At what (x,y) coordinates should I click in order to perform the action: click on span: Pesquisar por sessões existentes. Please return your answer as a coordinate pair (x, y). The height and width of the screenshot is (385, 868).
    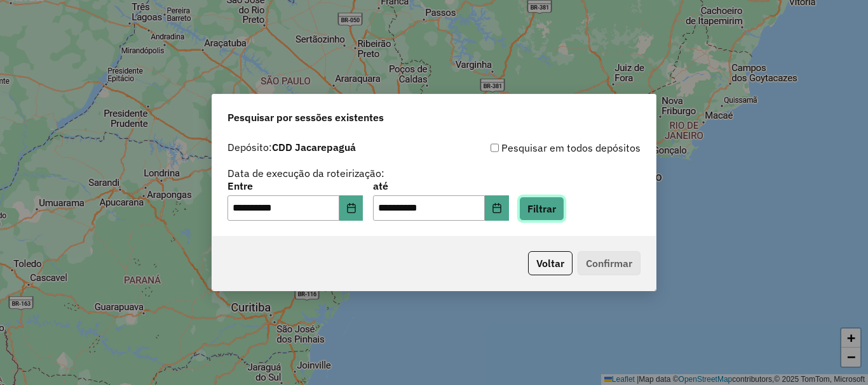
    Looking at the image, I should click on (306, 117).